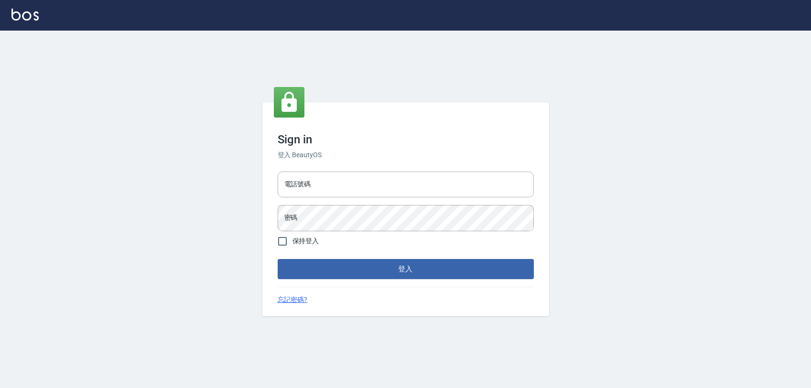 Image resolution: width=811 pixels, height=388 pixels. Describe the element at coordinates (293, 300) in the screenshot. I see `a: 忘記密碼?` at that location.